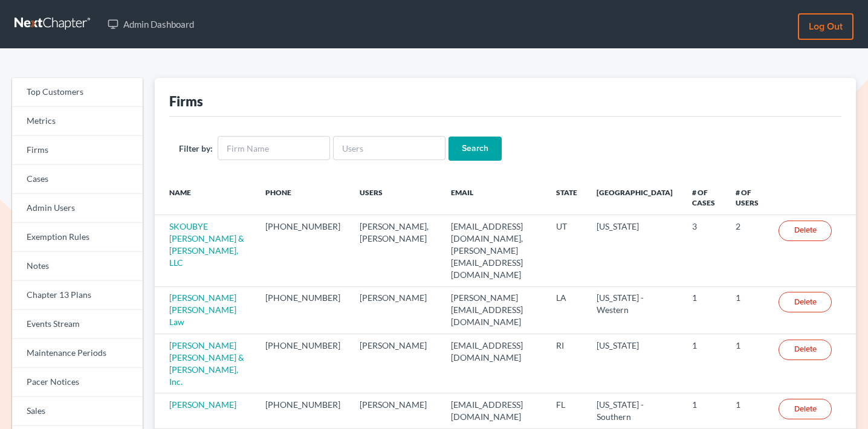 The image size is (868, 429). What do you see at coordinates (78, 295) in the screenshot?
I see `a: Chapter 13 Plans` at bounding box center [78, 295].